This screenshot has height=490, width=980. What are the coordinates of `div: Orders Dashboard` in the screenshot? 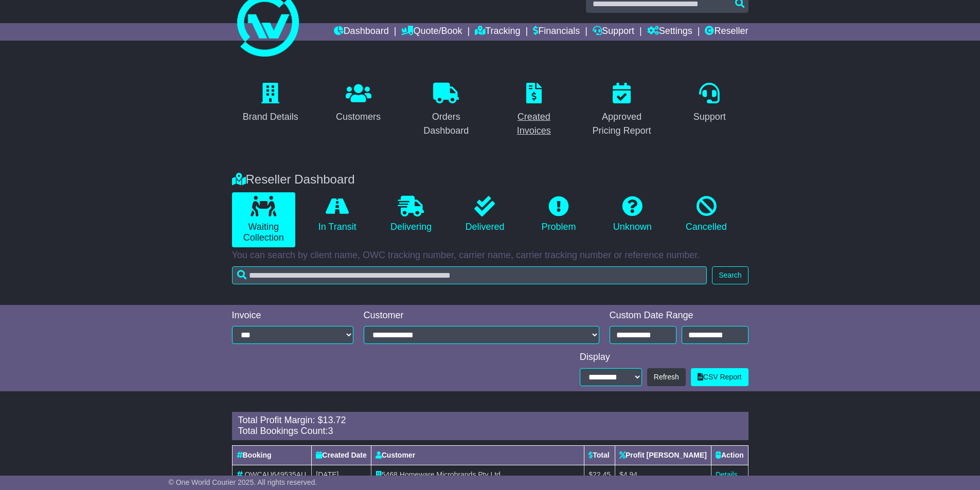 It's located at (446, 124).